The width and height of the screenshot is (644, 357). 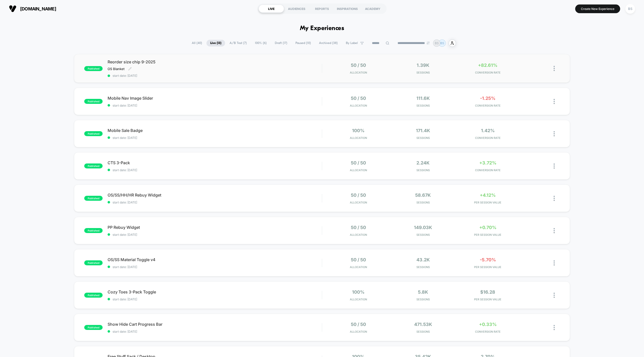 What do you see at coordinates (215, 163) in the screenshot?
I see `span: CTS 3-Pack` at bounding box center [215, 163].